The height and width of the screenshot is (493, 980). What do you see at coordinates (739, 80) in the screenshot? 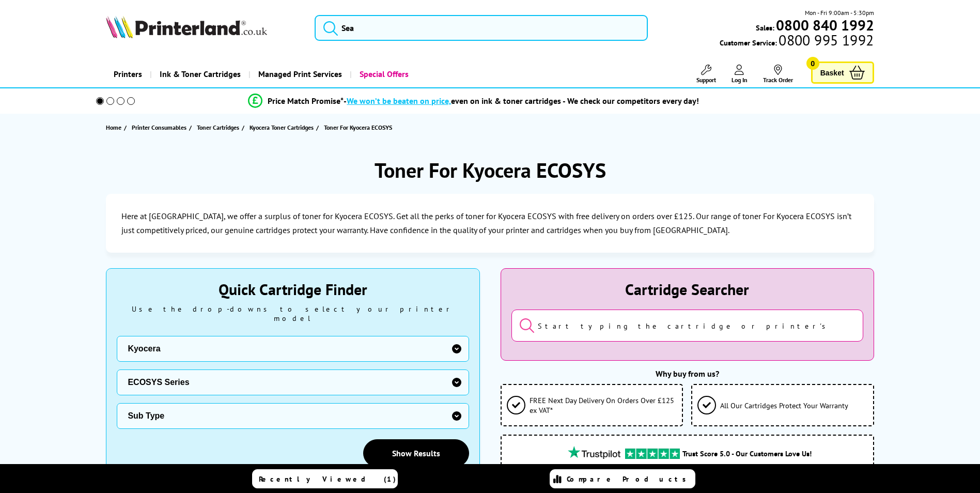
I see `span: Log In` at bounding box center [739, 80].